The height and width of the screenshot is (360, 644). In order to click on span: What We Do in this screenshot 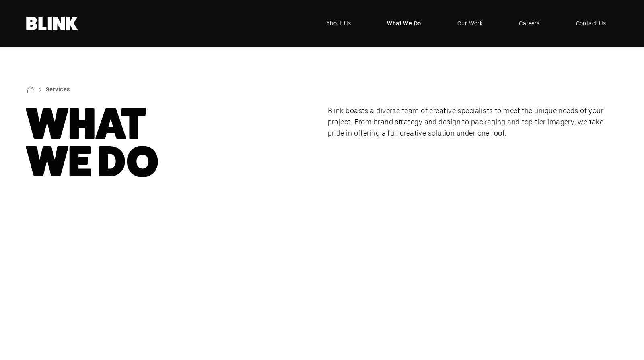, I will do `click(404, 23)`.